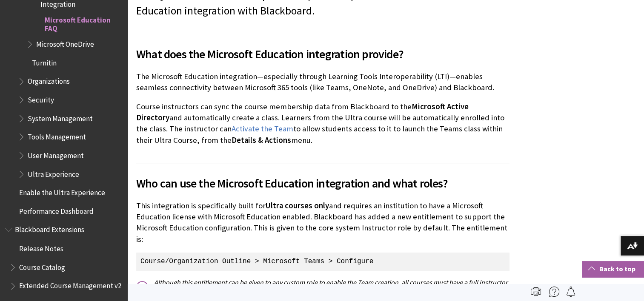 This screenshot has height=301, width=644. Describe the element at coordinates (323, 54) in the screenshot. I see `span: What does the Microsoft Education integration provide?` at that location.